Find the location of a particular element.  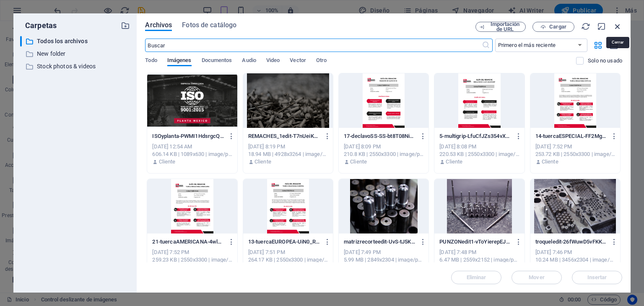

button: Cargar is located at coordinates (553, 27).